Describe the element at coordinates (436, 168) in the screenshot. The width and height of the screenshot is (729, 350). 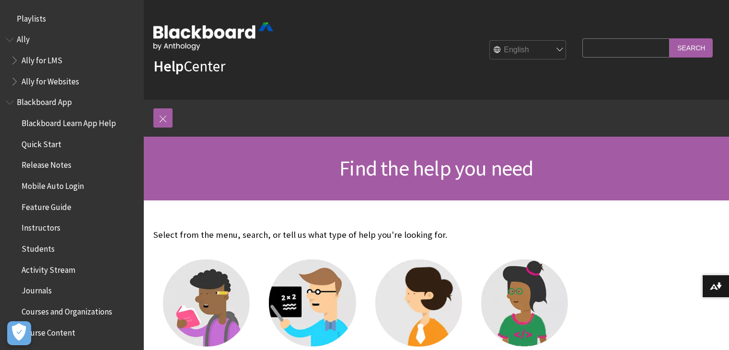
I see `span: Find the help you need` at that location.